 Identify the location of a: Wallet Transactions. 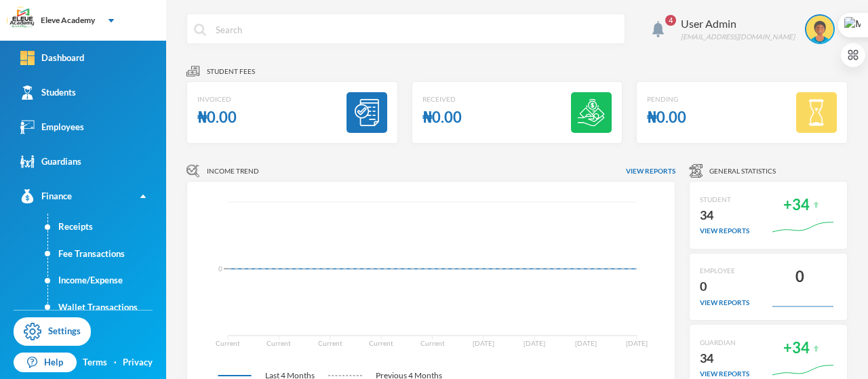
(107, 308).